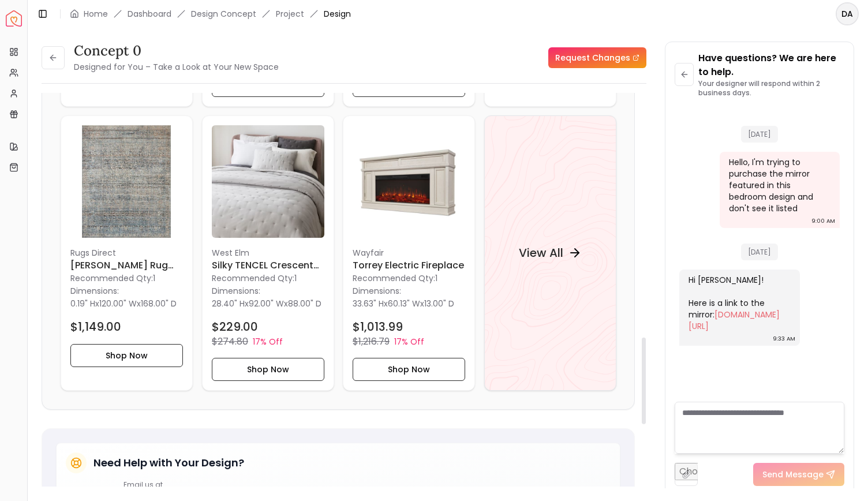 The width and height of the screenshot is (868, 501). Describe the element at coordinates (404, 304) in the screenshot. I see `span: 60.13" W` at that location.